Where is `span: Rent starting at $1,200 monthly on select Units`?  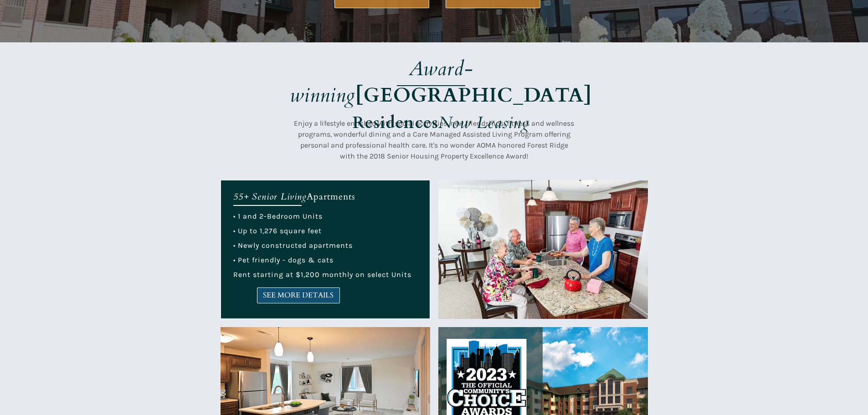
span: Rent starting at $1,200 monthly on select Units is located at coordinates (322, 274).